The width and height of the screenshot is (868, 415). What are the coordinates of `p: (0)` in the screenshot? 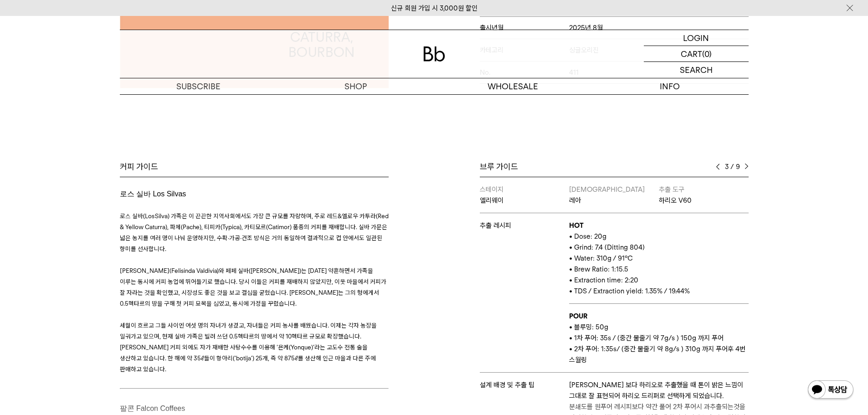 It's located at (707, 54).